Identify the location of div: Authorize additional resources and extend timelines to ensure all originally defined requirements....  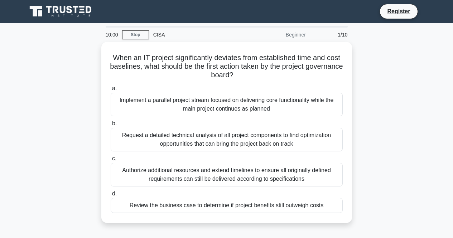
(227, 175).